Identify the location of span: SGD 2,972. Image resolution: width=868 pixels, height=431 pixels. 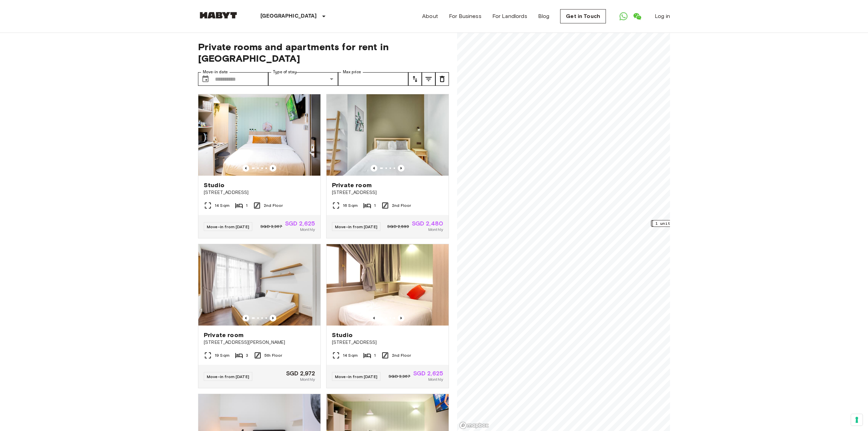
(301, 373).